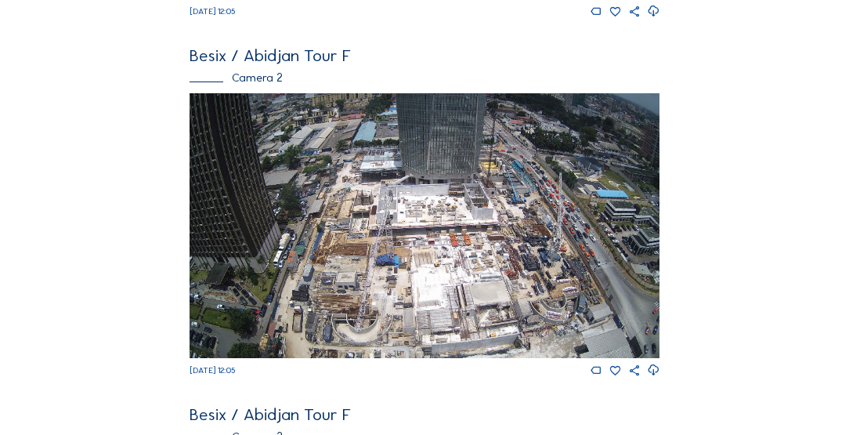 Image resolution: width=849 pixels, height=435 pixels. Describe the element at coordinates (424, 225) in the screenshot. I see `img: Image` at that location.